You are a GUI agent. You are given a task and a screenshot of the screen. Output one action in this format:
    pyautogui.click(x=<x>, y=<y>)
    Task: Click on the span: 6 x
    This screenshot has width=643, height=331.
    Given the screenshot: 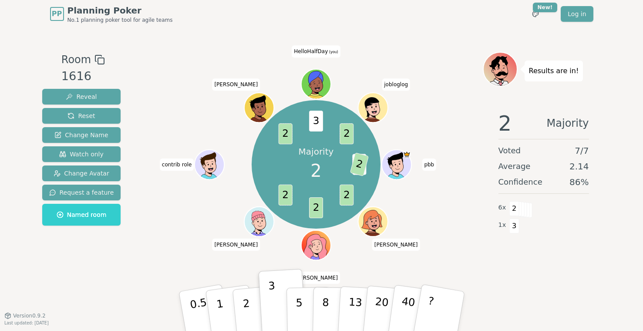 What is the action you would take?
    pyautogui.click(x=502, y=208)
    